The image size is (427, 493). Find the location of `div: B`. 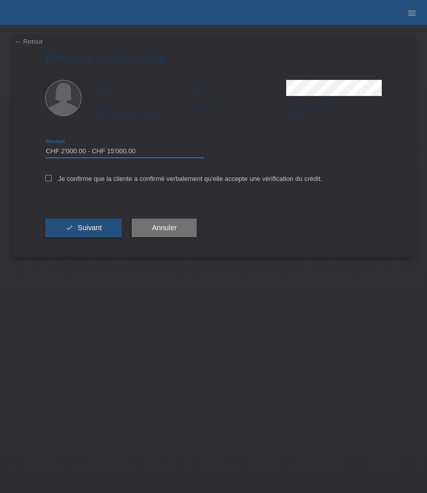

div: B is located at coordinates (238, 111).